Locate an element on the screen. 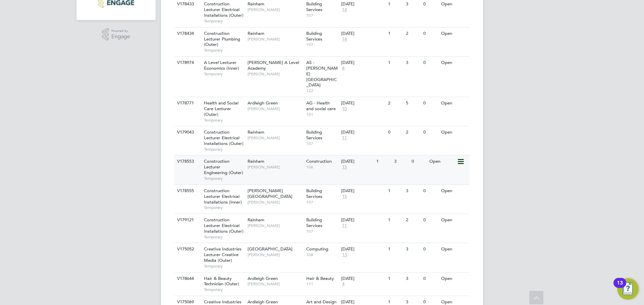 The image size is (644, 305). span: Hair & Beauty Technician (Outer) is located at coordinates (221, 281).